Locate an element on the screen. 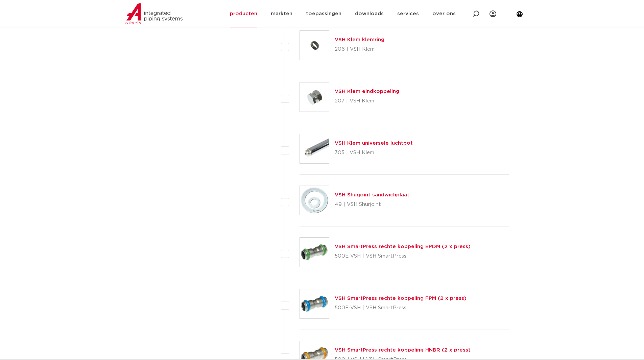 The height and width of the screenshot is (360, 644). img: Thumbnail for VSH SmartPress rechte koppeling FPM (2 x press) is located at coordinates (315, 304).